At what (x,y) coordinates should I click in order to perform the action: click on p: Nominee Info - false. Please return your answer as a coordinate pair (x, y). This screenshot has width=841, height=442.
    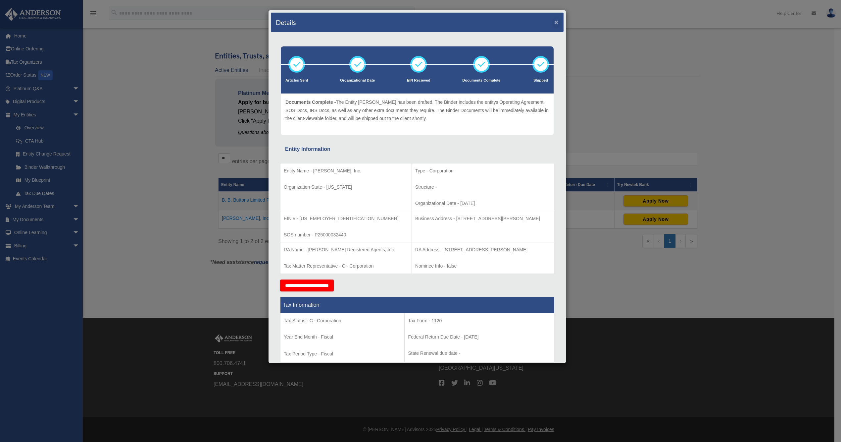
    Looking at the image, I should click on (483, 266).